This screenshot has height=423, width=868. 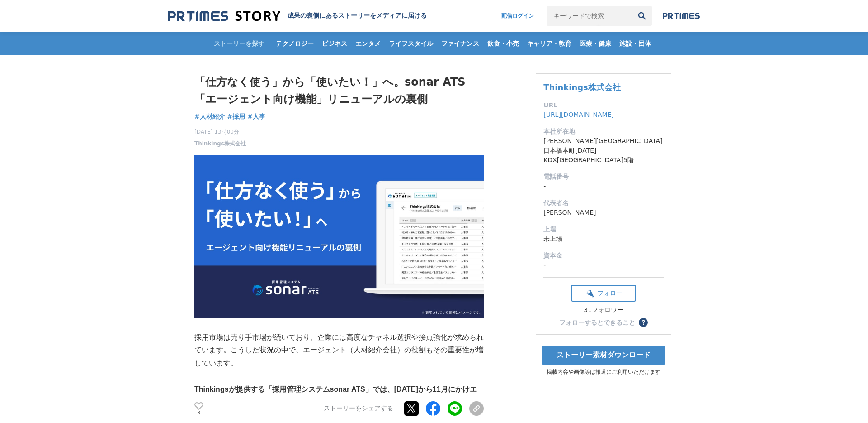 I want to click on h1: 「仕方なく使う」から「使いたい！」へ。sonar ATS「エージェント向け機能」リニューアルの裏側, so click(x=339, y=91).